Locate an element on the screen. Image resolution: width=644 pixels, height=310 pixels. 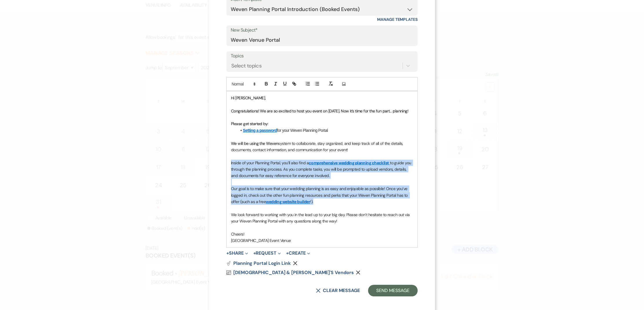
button: Create is located at coordinates (298, 253).